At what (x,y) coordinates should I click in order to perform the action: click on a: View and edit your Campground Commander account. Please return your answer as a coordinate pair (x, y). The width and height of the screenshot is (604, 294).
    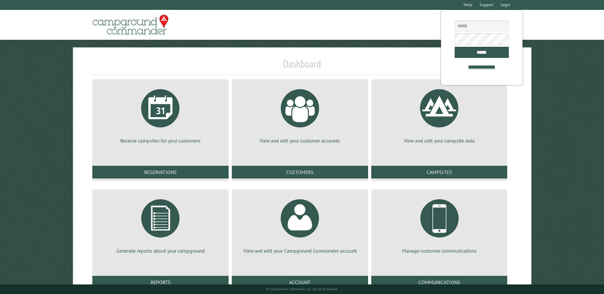
    Looking at the image, I should click on (300, 225).